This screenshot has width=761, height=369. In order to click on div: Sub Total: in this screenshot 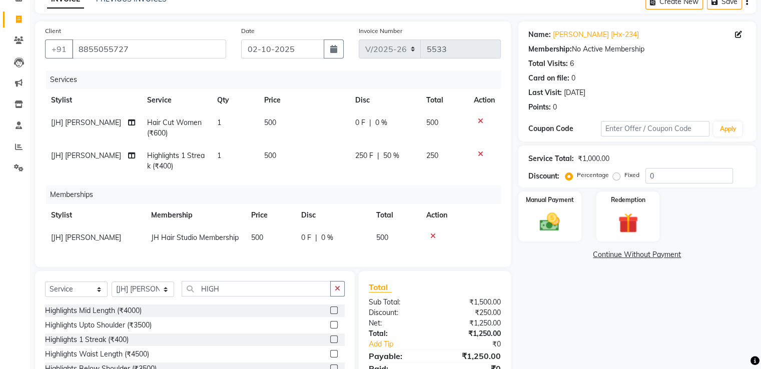, I will do `click(398, 302)`.